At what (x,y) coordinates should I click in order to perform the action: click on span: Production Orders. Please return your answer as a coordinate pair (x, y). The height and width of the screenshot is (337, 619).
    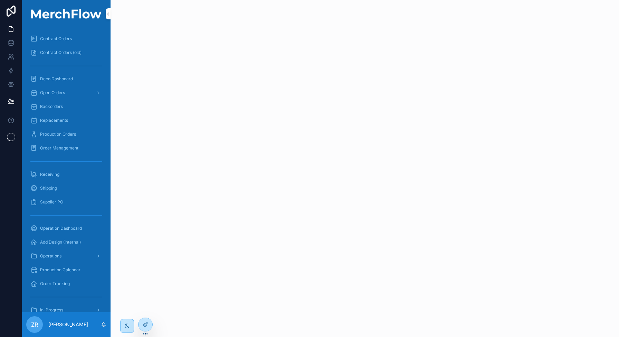
    Looking at the image, I should click on (58, 134).